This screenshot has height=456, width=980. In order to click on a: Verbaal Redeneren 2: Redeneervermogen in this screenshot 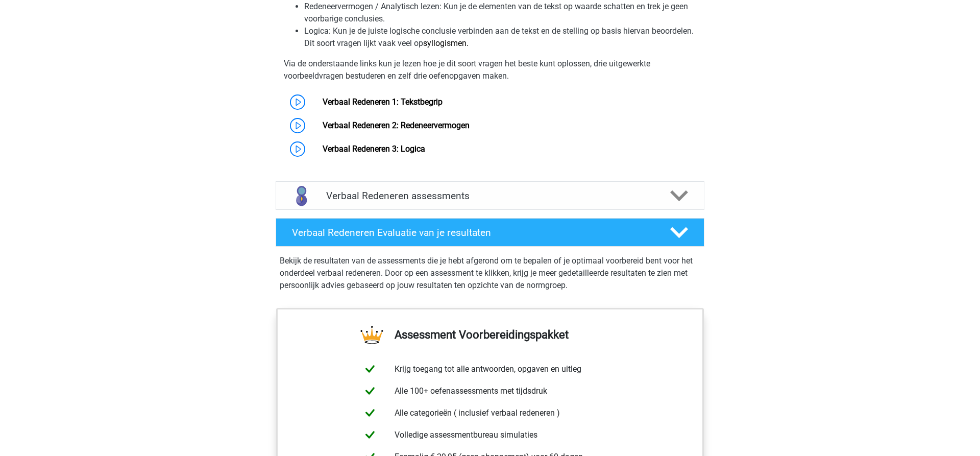, I will do `click(396, 125)`.